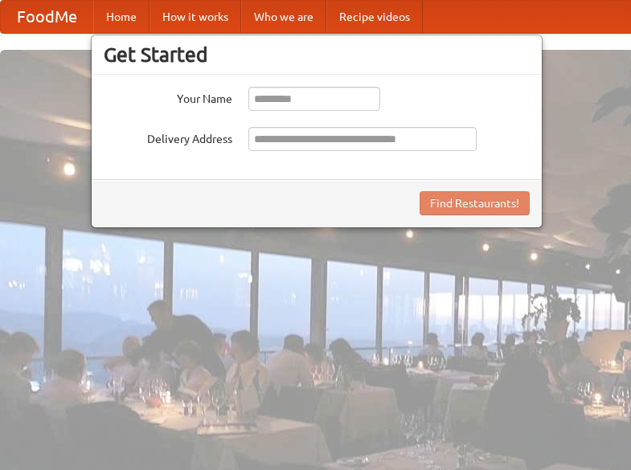 This screenshot has height=470, width=631. Describe the element at coordinates (284, 17) in the screenshot. I see `a: Who we are` at that location.